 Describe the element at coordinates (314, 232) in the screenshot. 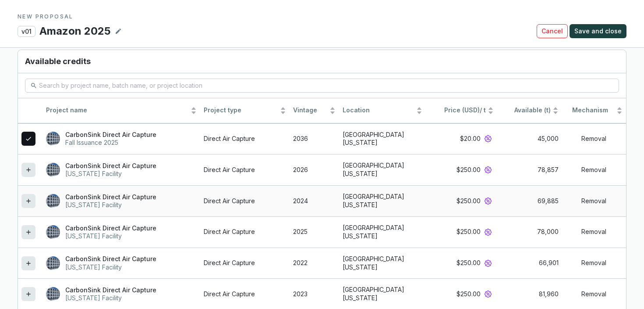

I see `td: 2025` at that location.